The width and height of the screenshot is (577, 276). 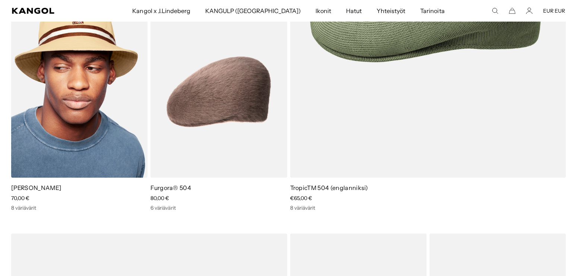 What do you see at coordinates (329, 188) in the screenshot?
I see `a: TropicTM 504 (englanniksi)` at bounding box center [329, 188].